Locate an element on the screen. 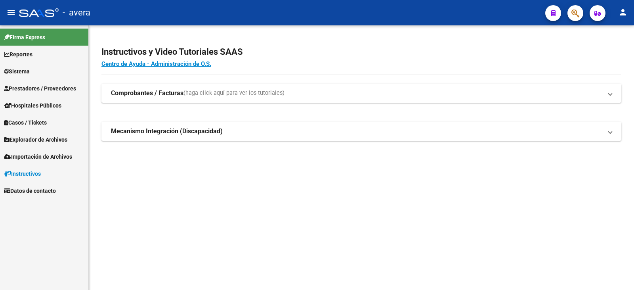  strong: Comprobantes / Facturas is located at coordinates (147, 93).